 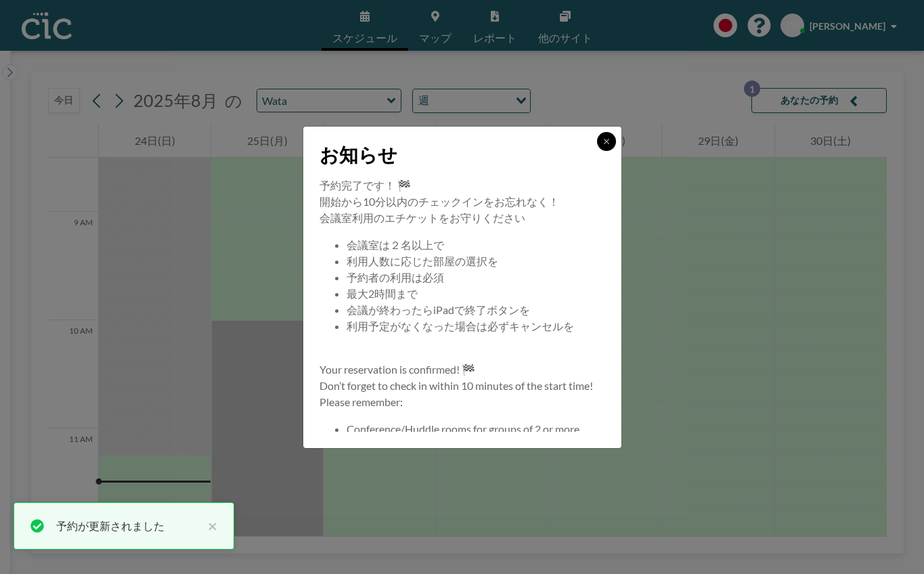 What do you see at coordinates (439, 201) in the screenshot?
I see `span: 開始から10分以内のチェックインをお忘れなく！` at bounding box center [439, 201].